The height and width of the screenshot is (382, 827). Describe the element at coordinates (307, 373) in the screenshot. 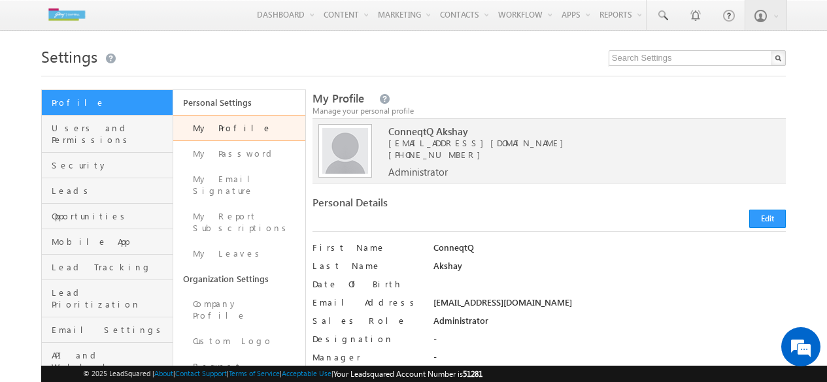

I see `a: Acceptable Use` at that location.